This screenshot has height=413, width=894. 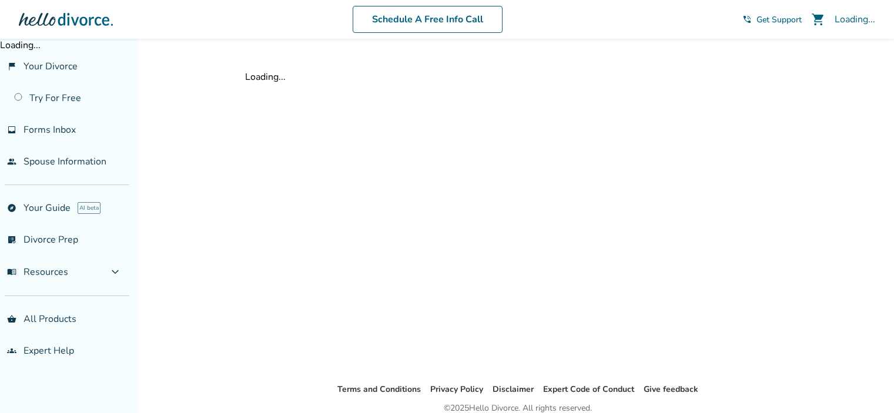 What do you see at coordinates (457, 389) in the screenshot?
I see `a: Privacy Policy` at bounding box center [457, 389].